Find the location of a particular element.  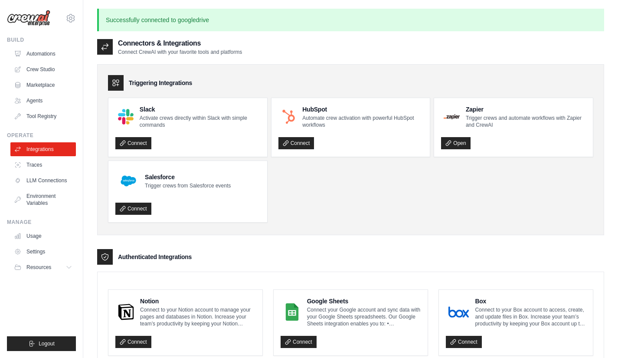

p: Connect to your Notion account to manage your pages and databases in Notion. Increase your team’s... is located at coordinates (198, 317).